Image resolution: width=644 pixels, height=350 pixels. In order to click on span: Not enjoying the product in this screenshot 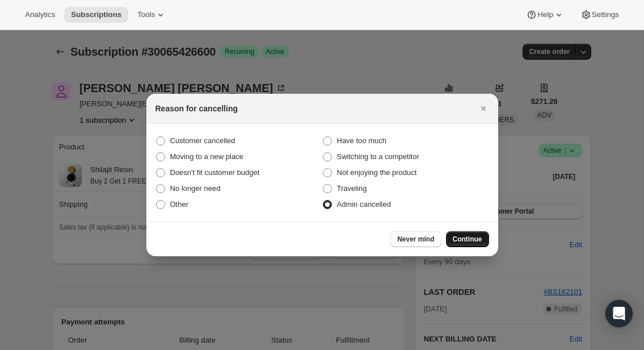, I will do `click(377, 172)`.